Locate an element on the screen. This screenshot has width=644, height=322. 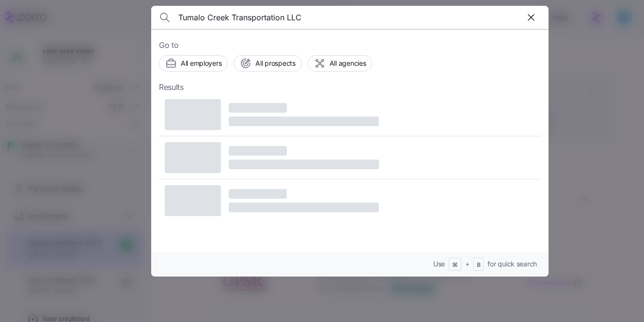
span: All prospects is located at coordinates (275, 63).